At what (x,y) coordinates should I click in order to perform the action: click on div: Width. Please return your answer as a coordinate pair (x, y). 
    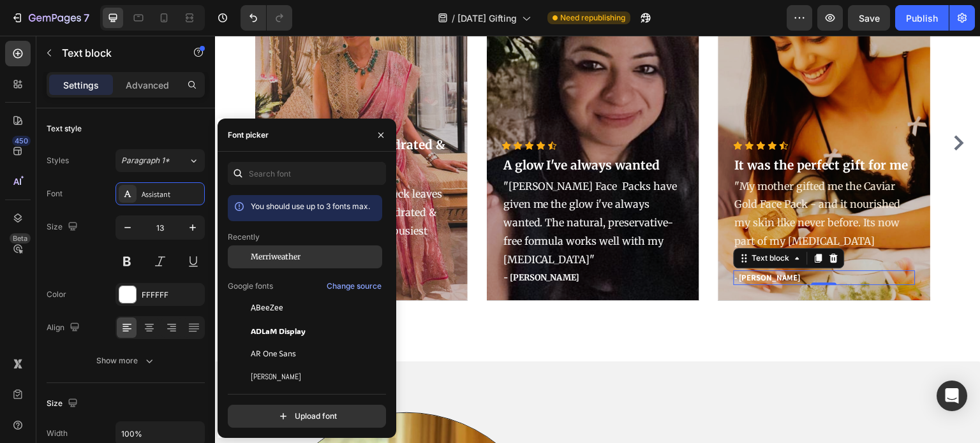
    Looking at the image, I should click on (57, 433).